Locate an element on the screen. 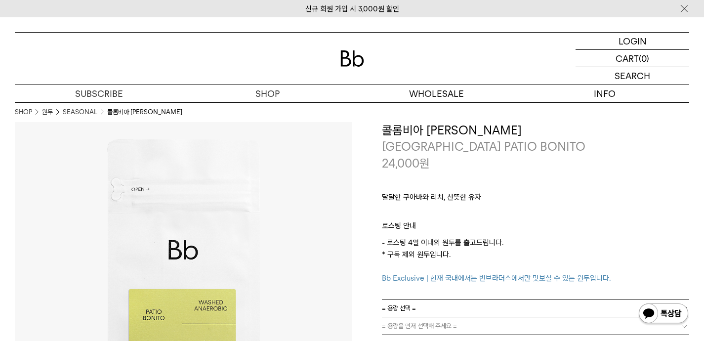 The image size is (704, 341). p: CART is located at coordinates (627, 58).